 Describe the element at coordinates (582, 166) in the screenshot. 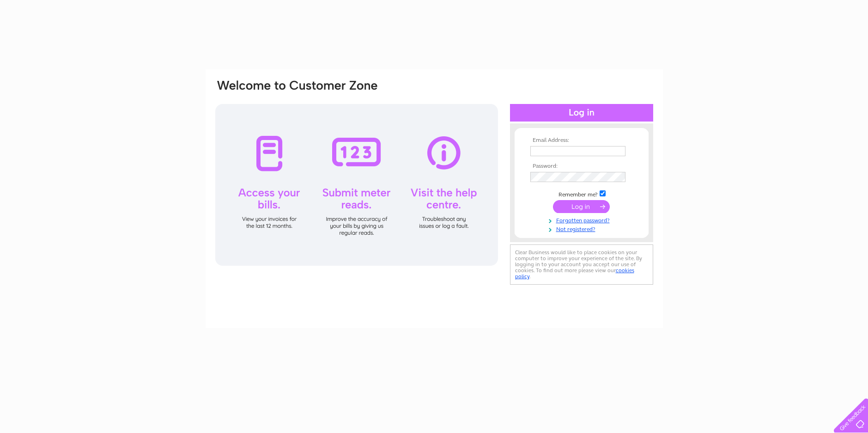

I see `th: Password:` at that location.